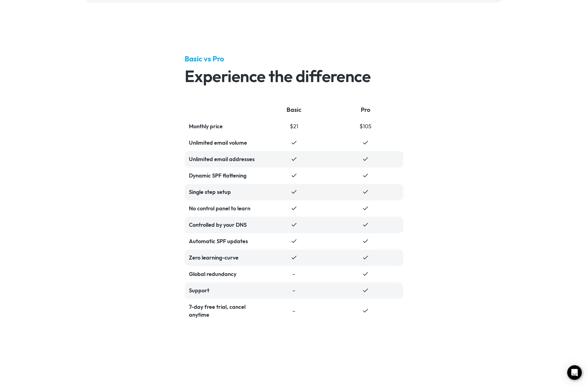 This screenshot has width=588, height=386. What do you see at coordinates (222, 242) in the screenshot?
I see `div: Automatic SPF updates` at bounding box center [222, 242].